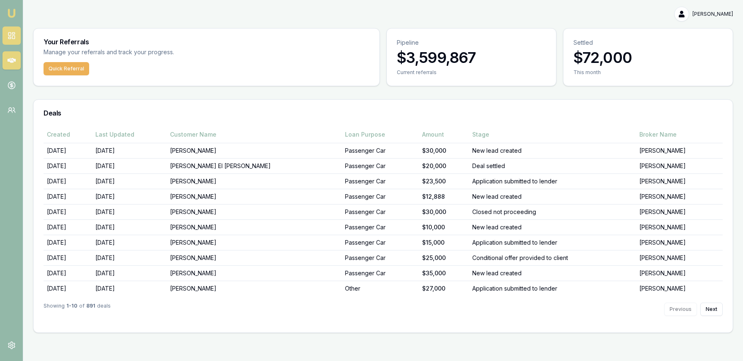 The image size is (743, 361). I want to click on td: Other, so click(380, 288).